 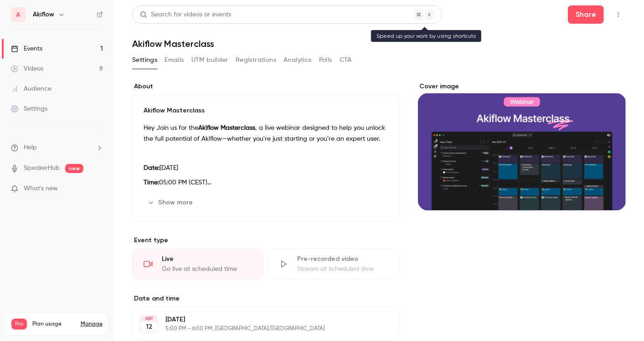 I want to click on p: 12, so click(x=149, y=327).